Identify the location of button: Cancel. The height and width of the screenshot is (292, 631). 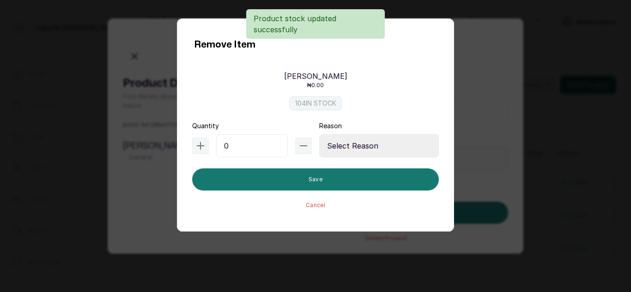
(315, 205).